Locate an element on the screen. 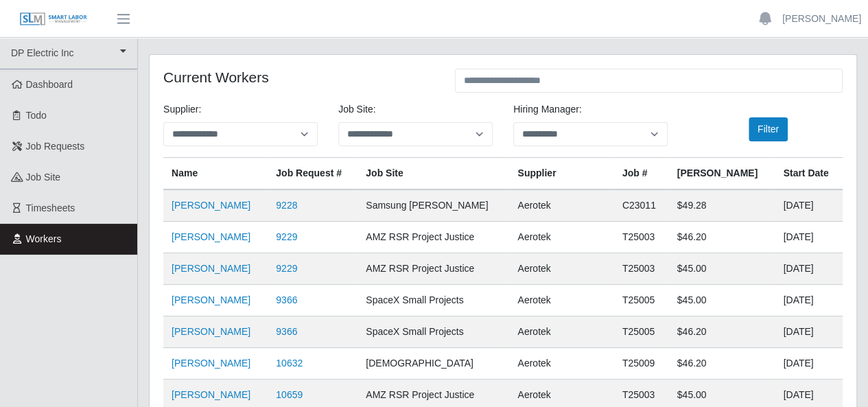  h4: Current Workers is located at coordinates (299, 77).